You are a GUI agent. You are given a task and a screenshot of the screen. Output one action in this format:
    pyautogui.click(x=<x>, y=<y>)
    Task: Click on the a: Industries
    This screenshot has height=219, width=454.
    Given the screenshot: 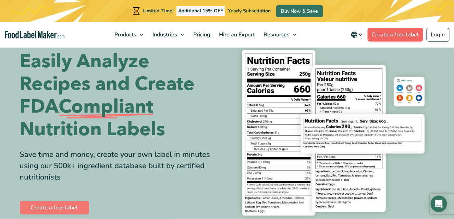 What is the action you would take?
    pyautogui.click(x=168, y=35)
    